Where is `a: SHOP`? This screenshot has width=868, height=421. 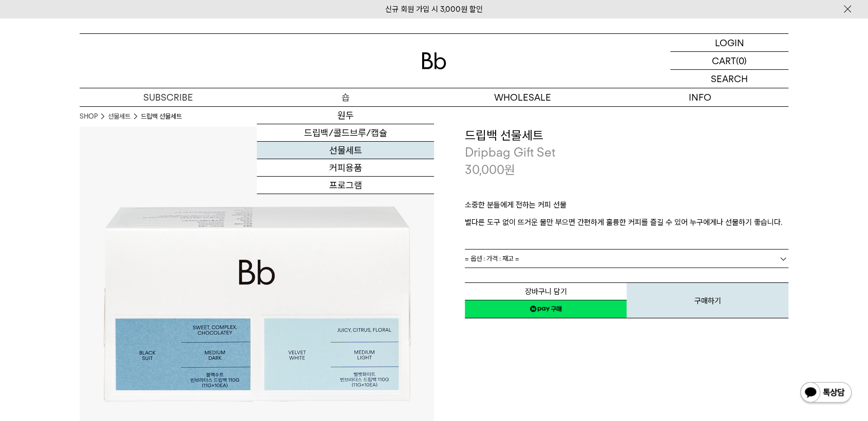 a: SHOP is located at coordinates (88, 116).